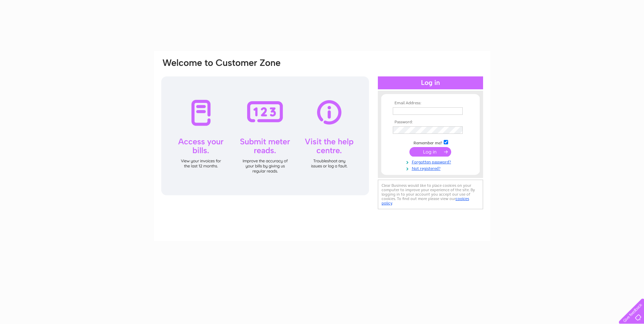 The image size is (644, 324). Describe the element at coordinates (431, 195) in the screenshot. I see `div: Clear Business would like to place cookies on your computer to improve your experience of the sit...` at that location.